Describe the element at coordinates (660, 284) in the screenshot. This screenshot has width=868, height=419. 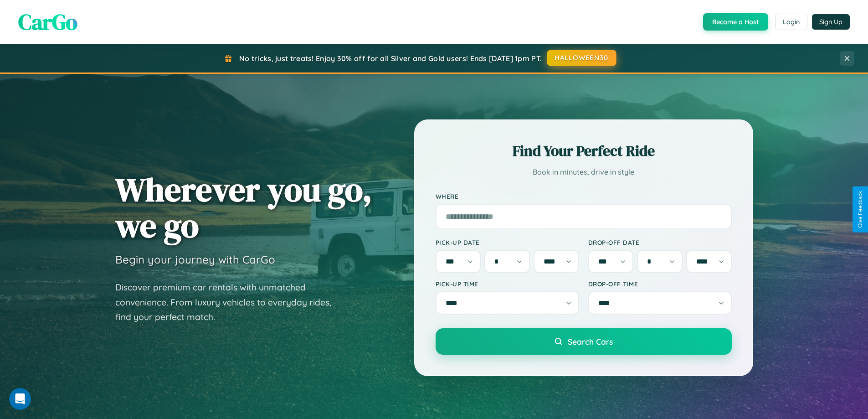
I see `label: Drop-off Time` at that location.